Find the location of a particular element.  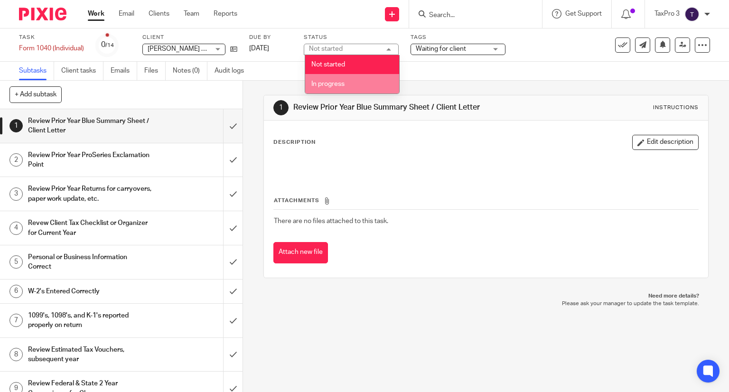

button: Edit description is located at coordinates (665, 142).